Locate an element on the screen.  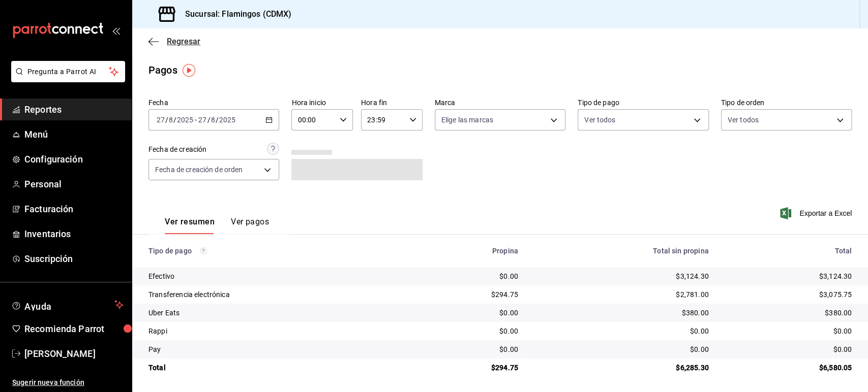
button: Ver pagos is located at coordinates (250, 226).